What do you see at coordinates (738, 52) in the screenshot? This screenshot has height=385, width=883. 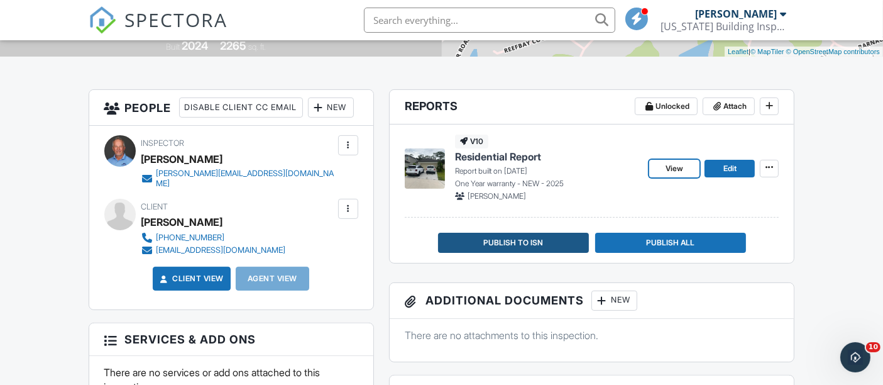 I see `a: Leaflet` at bounding box center [738, 52].